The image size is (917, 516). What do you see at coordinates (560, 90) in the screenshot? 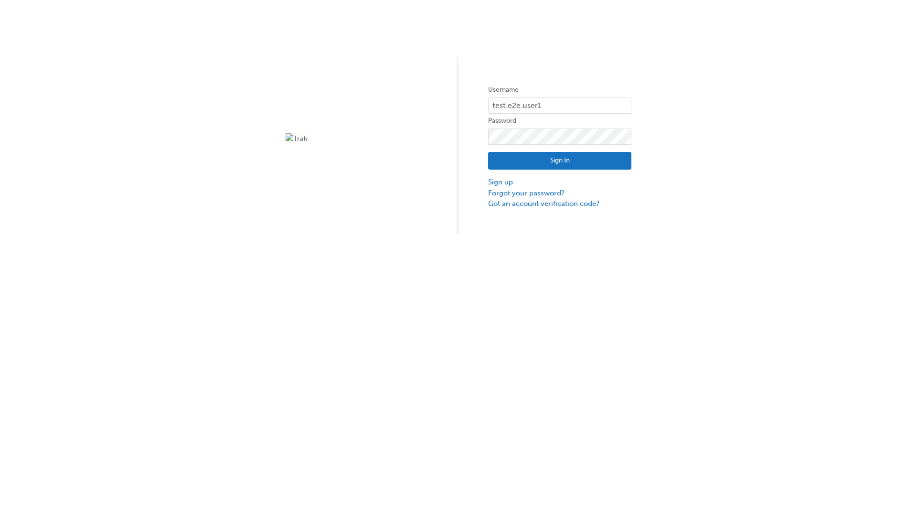
I see `label: Username` at bounding box center [560, 90].